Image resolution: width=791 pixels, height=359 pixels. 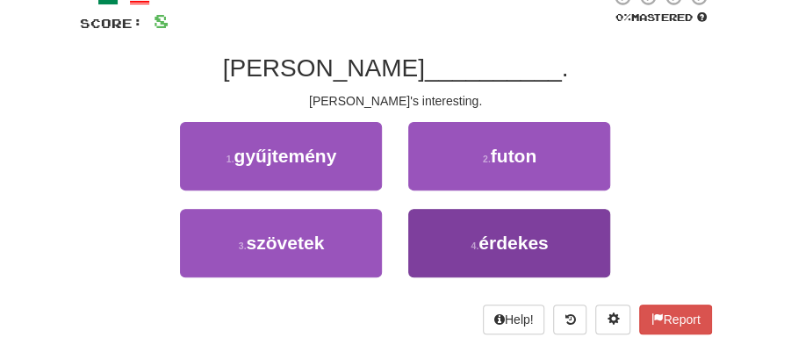 What do you see at coordinates (285, 242) in the screenshot?
I see `span: szövetek` at bounding box center [285, 242].